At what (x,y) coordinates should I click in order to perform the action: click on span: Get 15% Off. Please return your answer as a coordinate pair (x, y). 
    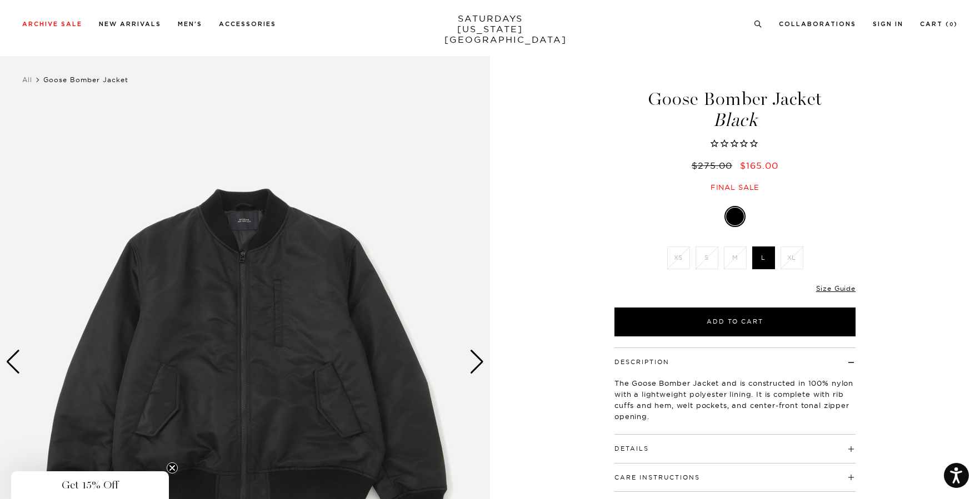
    Looking at the image, I should click on (90, 485).